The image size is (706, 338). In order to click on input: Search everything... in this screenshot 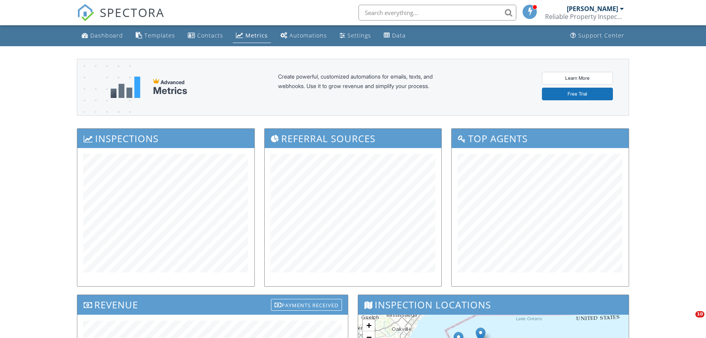, I will do `click(438, 13)`.